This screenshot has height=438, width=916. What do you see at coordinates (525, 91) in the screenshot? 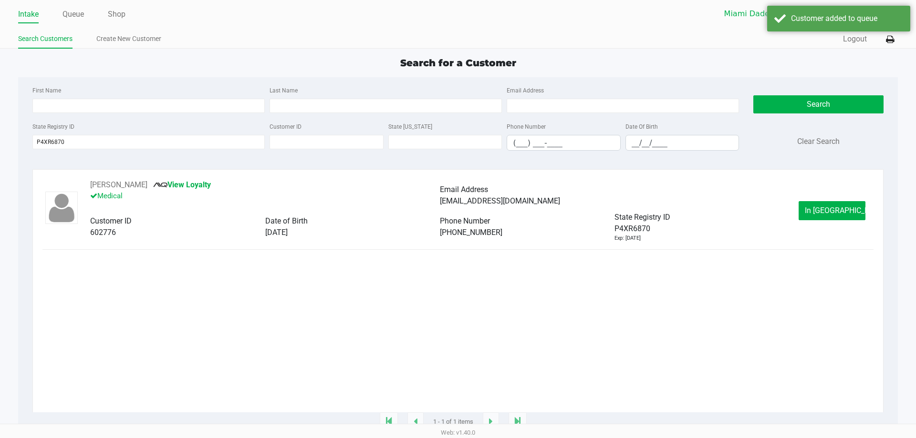
I see `label: Email Address` at bounding box center [525, 91].